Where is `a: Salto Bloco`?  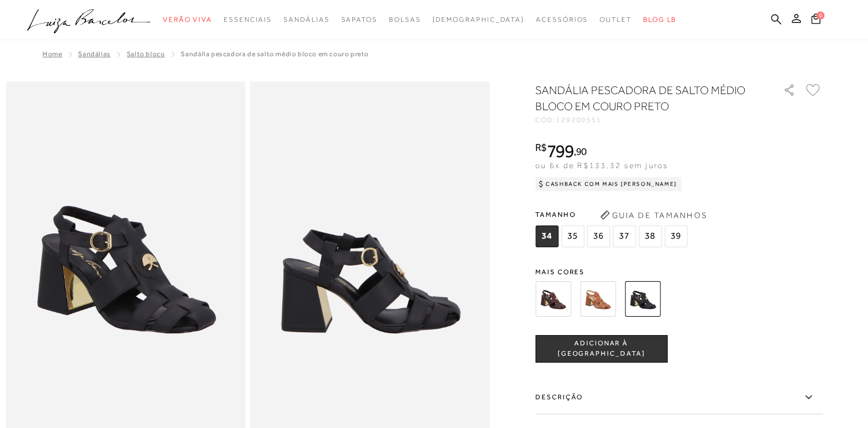
a: Salto Bloco is located at coordinates (146, 54).